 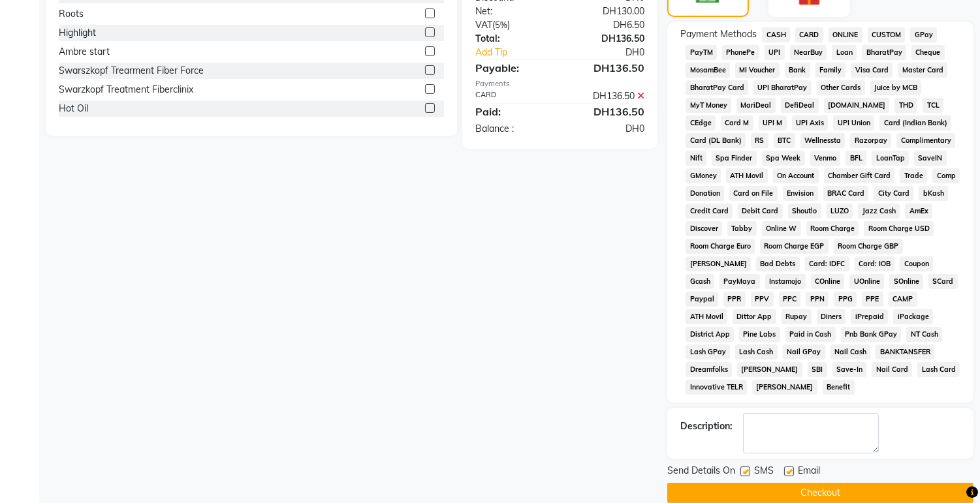 I want to click on span: Room Charge, so click(x=832, y=228).